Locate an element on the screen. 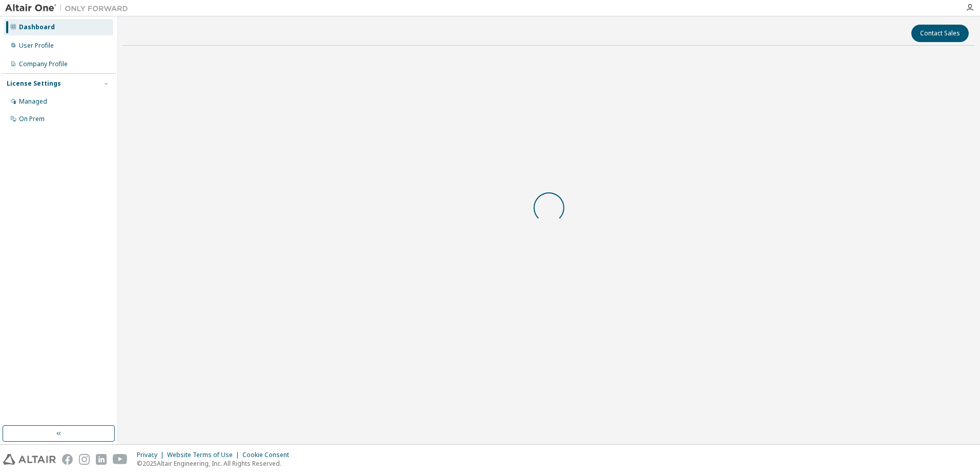  div: Dashboard is located at coordinates (37, 27).